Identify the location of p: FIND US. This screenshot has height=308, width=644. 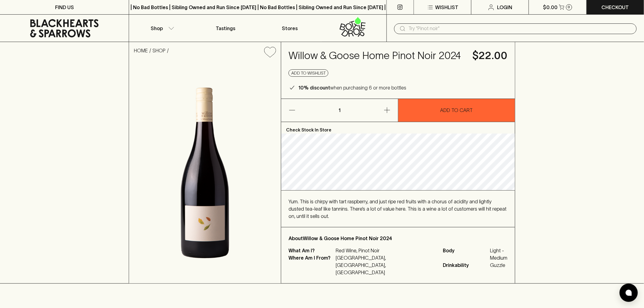
(64, 7).